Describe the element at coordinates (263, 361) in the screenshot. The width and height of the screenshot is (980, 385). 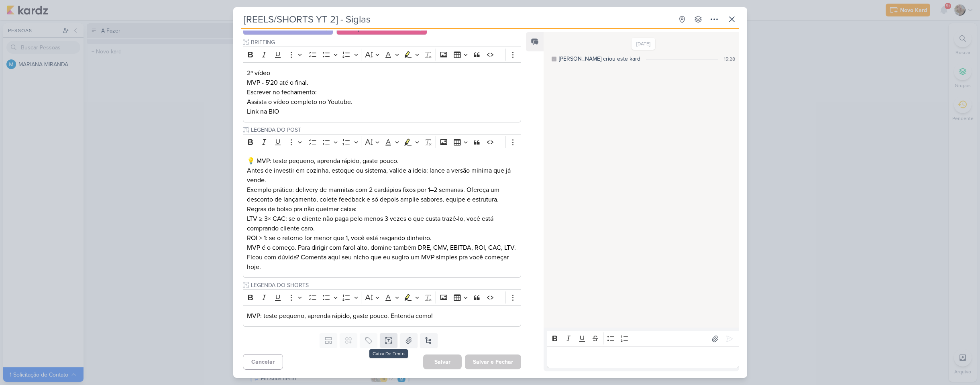
I see `button: Cancelar` at that location.